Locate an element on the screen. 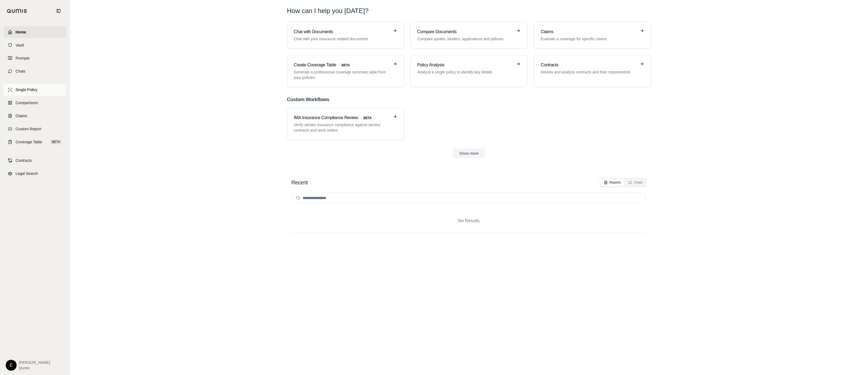 The width and height of the screenshot is (868, 375). h3: Create Coverage Table is located at coordinates (342, 65).